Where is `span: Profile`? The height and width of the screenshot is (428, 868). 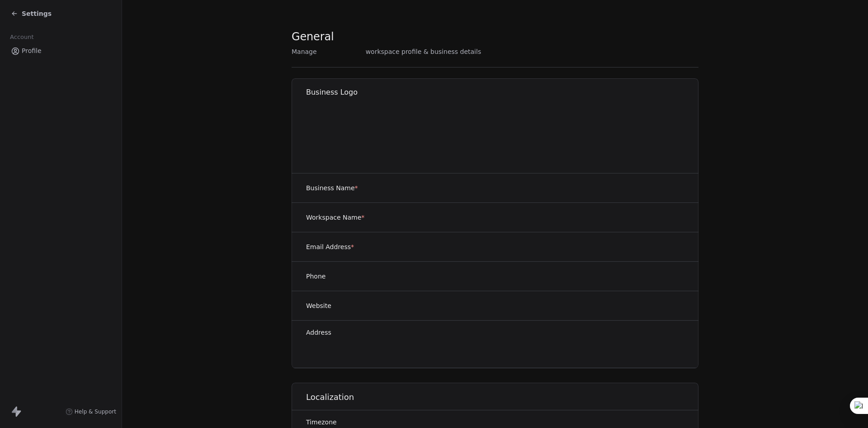
span: Profile is located at coordinates (32, 51).